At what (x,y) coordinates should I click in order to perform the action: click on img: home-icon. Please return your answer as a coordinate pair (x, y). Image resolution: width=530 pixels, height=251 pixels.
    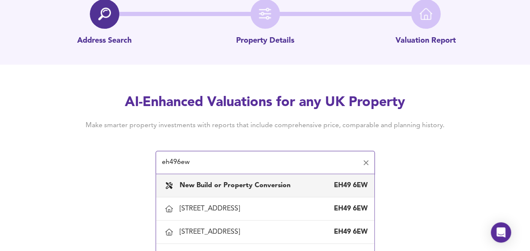
    Looking at the image, I should click on (426, 14).